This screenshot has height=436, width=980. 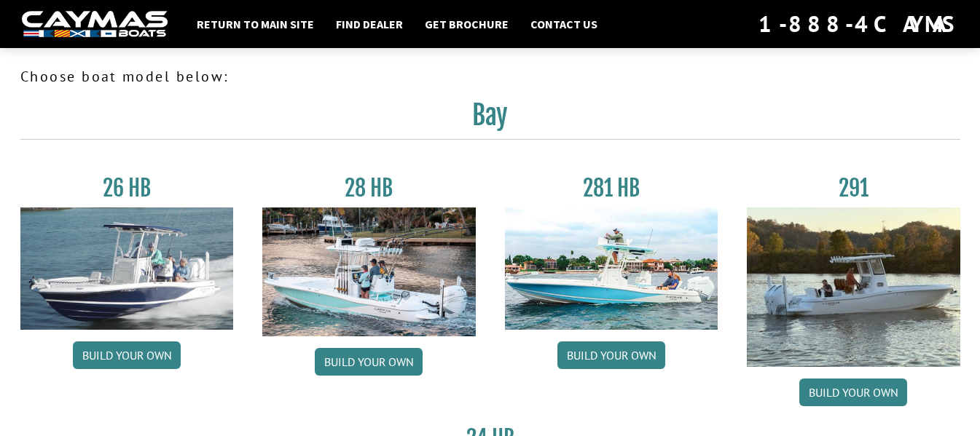 What do you see at coordinates (491, 119) in the screenshot?
I see `h2: Bay` at bounding box center [491, 119].